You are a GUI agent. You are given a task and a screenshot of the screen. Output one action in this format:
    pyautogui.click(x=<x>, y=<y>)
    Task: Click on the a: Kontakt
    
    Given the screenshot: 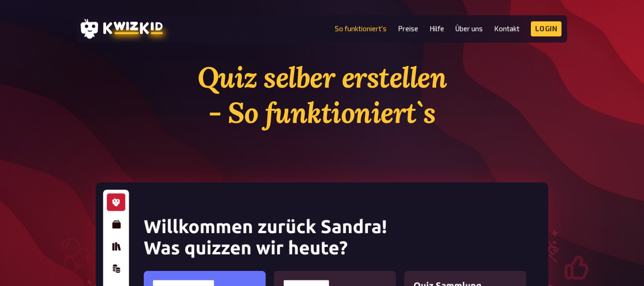 What is the action you would take?
    pyautogui.click(x=507, y=28)
    